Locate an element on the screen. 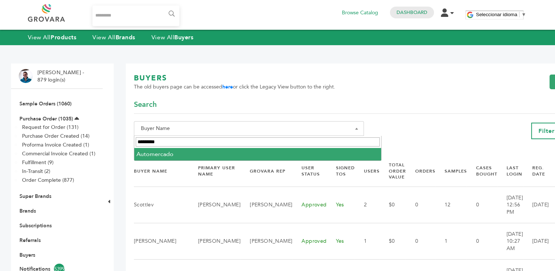 The width and height of the screenshot is (555, 271). a: Referrals is located at coordinates (30, 240).